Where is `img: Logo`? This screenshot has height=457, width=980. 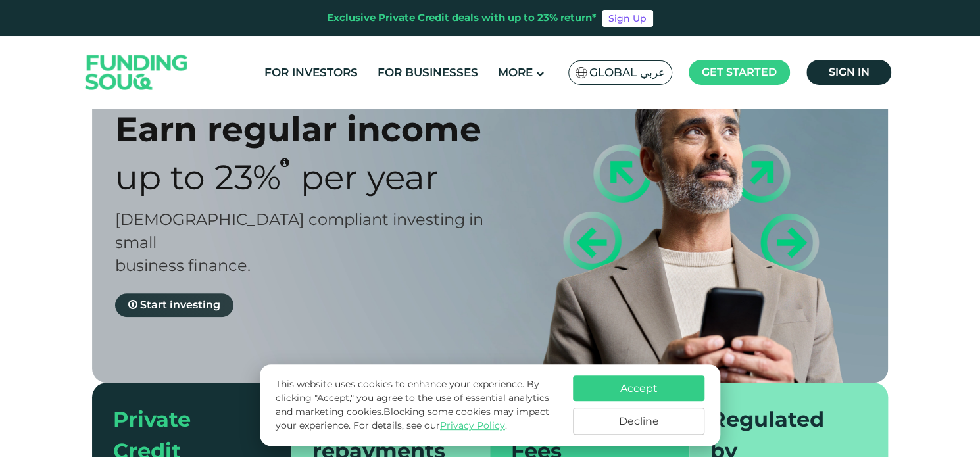
img: Logo is located at coordinates (137, 72).